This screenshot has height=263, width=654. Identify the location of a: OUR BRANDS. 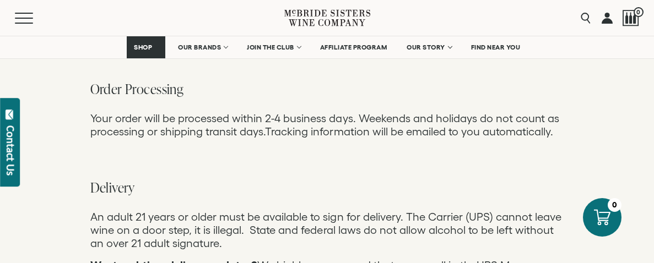
(202, 47).